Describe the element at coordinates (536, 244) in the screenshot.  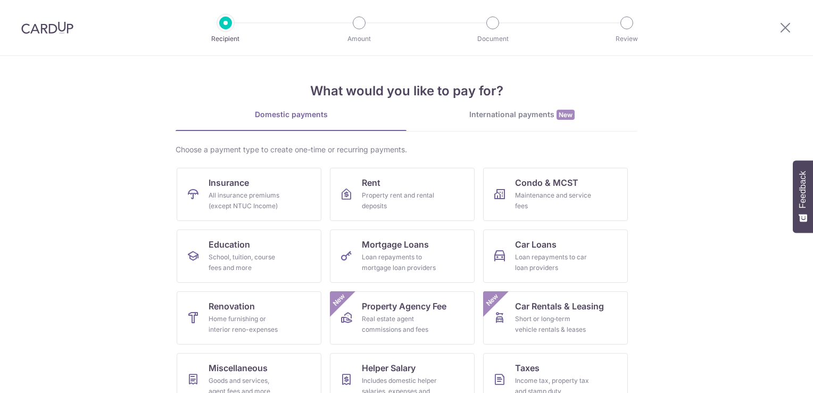
I see `span: Car Loans` at that location.